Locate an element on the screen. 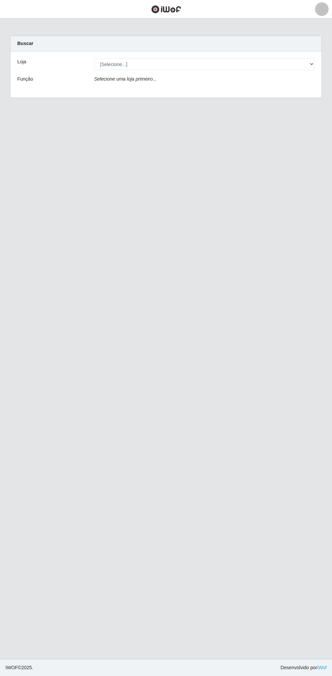 This screenshot has height=676, width=332. span: © 2025 . is located at coordinates (19, 668).